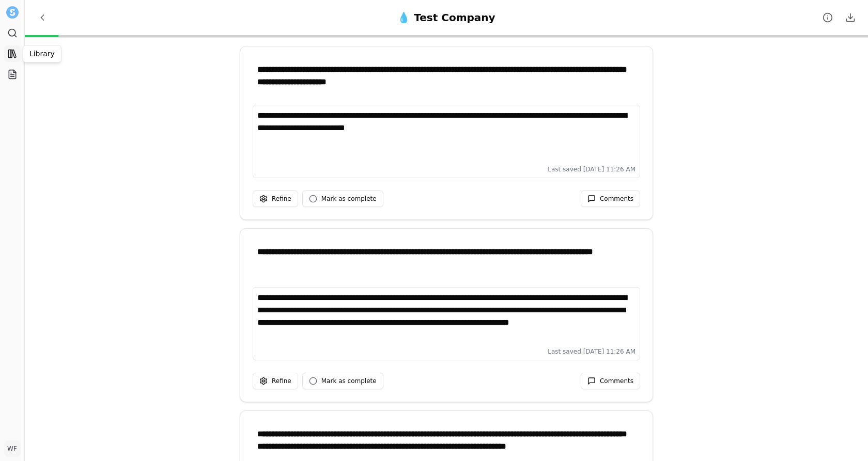  I want to click on a: Search, so click(12, 33).